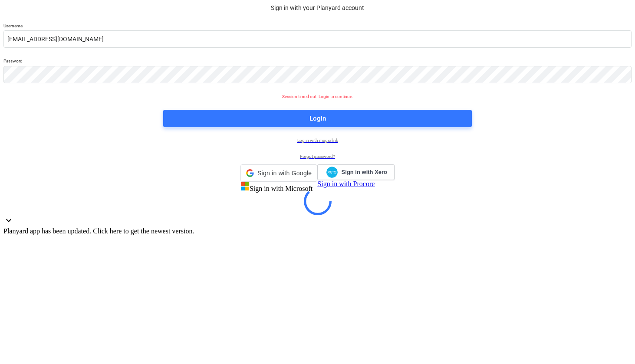 The image size is (635, 364). I want to click on img: Microsoft logo, so click(245, 186).